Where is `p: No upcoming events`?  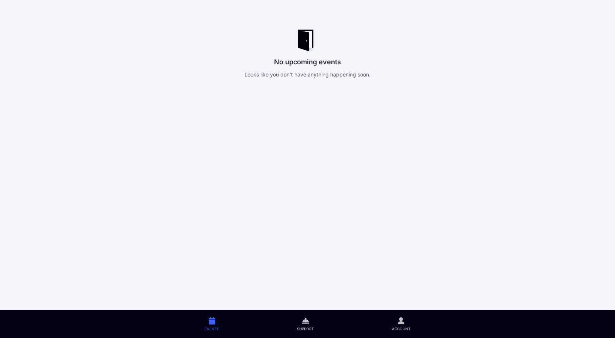
p: No upcoming events is located at coordinates (308, 62).